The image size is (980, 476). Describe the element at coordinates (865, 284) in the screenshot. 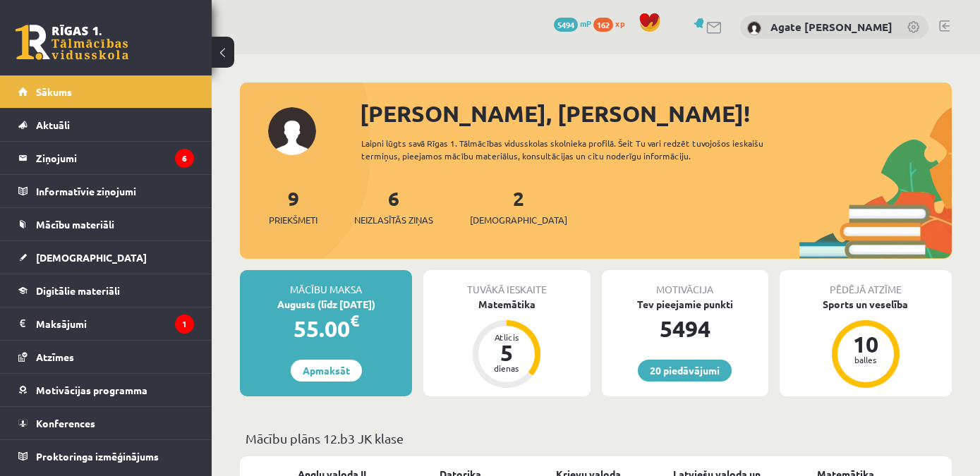

I see `div: Pēdējā atzīme` at that location.